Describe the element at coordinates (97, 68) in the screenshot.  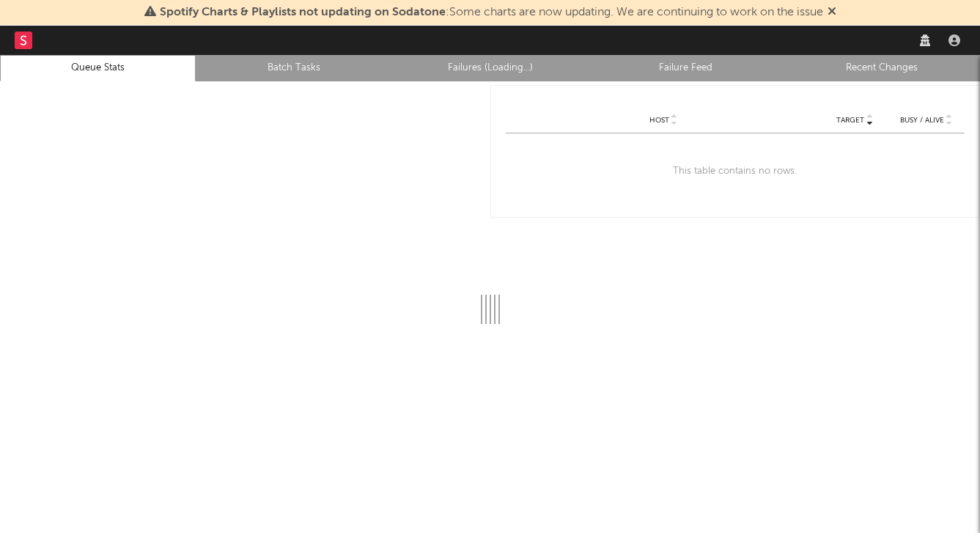
I see `a: Queue Stats` at that location.